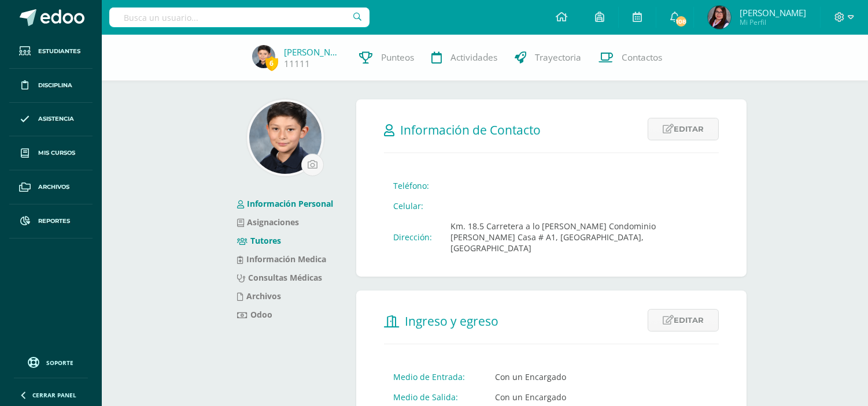  What do you see at coordinates (397, 57) in the screenshot?
I see `span: Punteos` at bounding box center [397, 57].